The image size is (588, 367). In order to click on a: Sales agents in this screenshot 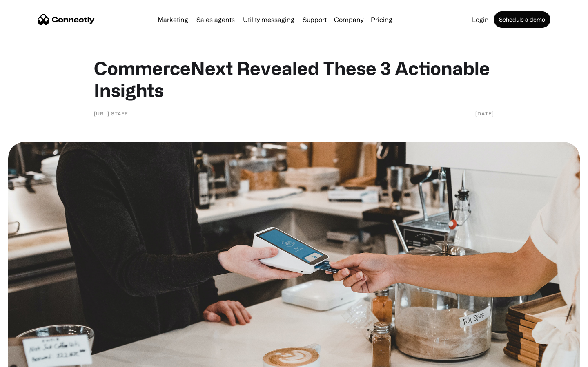, I will do `click(216, 19)`.